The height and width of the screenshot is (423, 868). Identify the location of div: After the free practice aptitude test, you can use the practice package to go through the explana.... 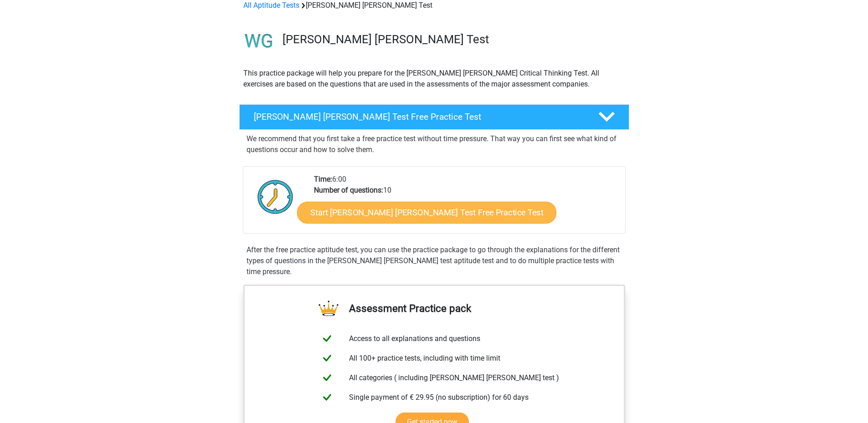
(434, 261).